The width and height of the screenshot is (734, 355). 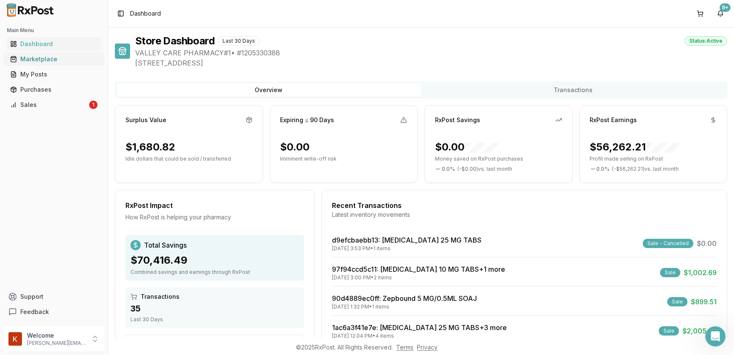 I want to click on button: Overview, so click(x=269, y=90).